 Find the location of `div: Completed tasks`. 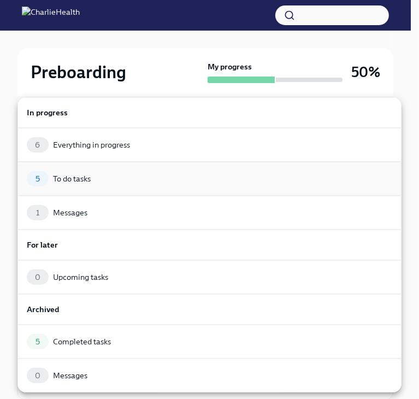

div: Completed tasks is located at coordinates (82, 341).